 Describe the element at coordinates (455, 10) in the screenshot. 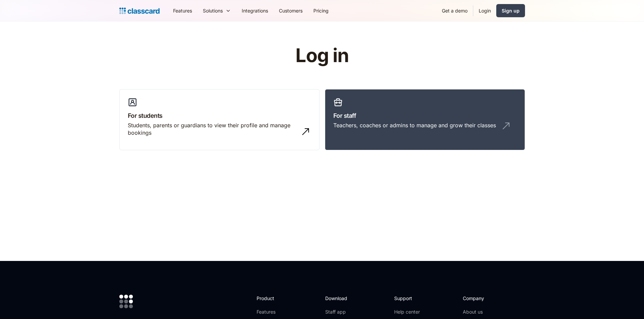

I see `a: Get a demo` at that location.